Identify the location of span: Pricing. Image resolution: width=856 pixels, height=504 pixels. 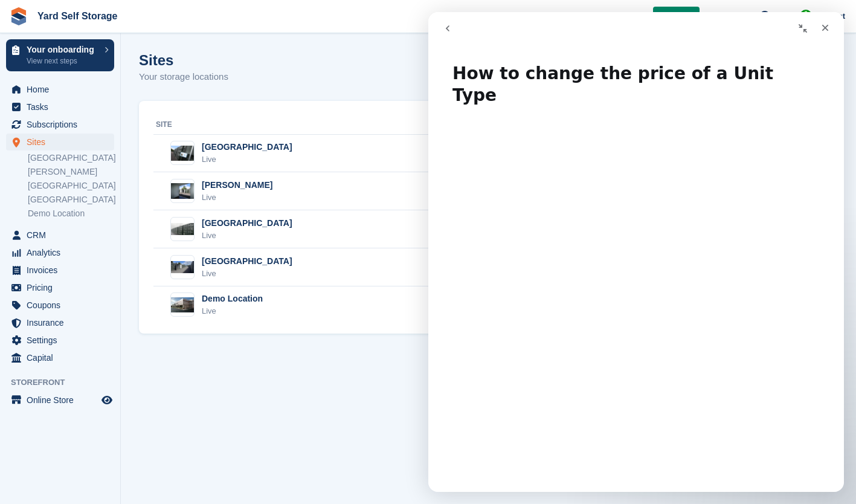
(63, 288).